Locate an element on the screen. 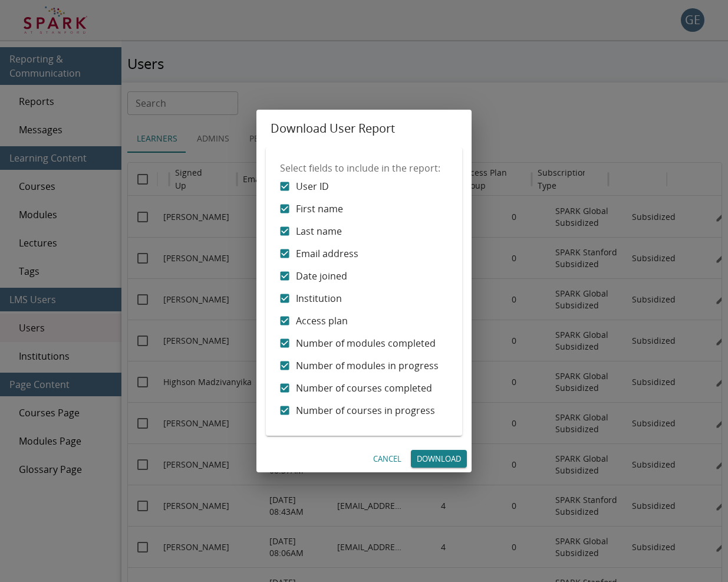 This screenshot has height=582, width=728. span: Number of modules completed is located at coordinates (366, 343).